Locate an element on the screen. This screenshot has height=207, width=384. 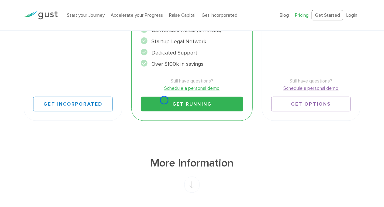
a: Raise Capital is located at coordinates (182, 15).